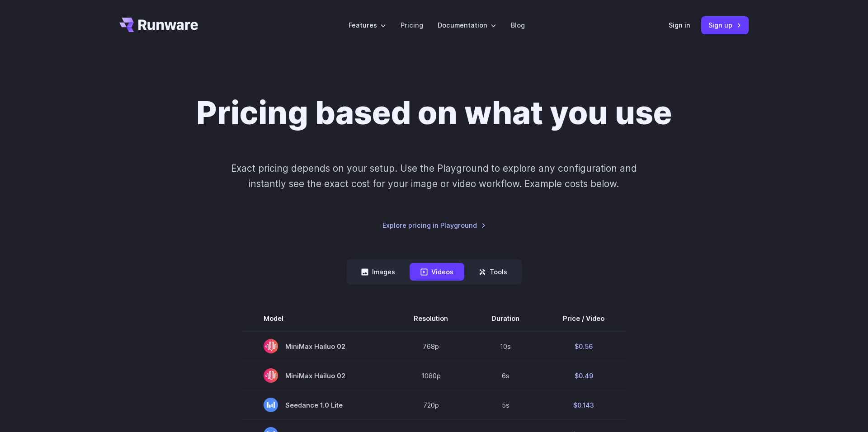  Describe the element at coordinates (584, 375) in the screenshot. I see `td: $0.49` at that location.